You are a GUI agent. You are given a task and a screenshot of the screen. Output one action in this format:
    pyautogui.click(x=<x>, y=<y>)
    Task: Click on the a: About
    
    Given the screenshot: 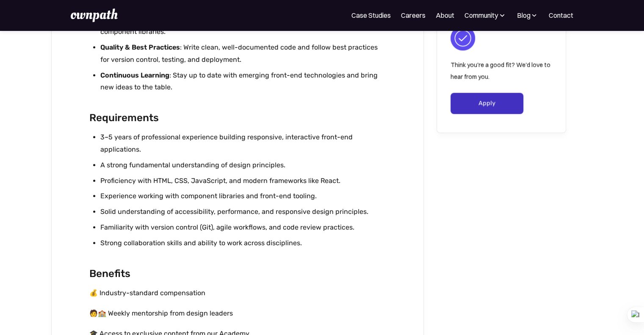 What is the action you would take?
    pyautogui.click(x=445, y=15)
    